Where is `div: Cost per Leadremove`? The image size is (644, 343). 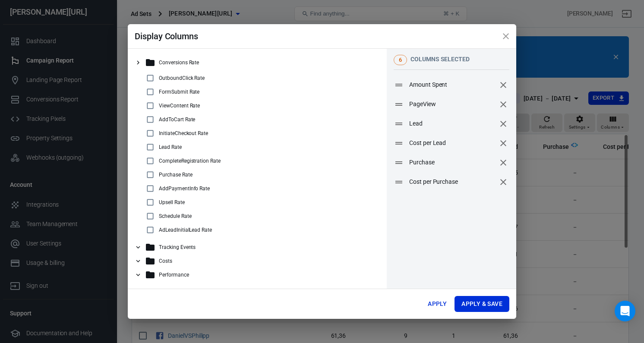
div: Cost per Leadremove is located at coordinates (452, 143).